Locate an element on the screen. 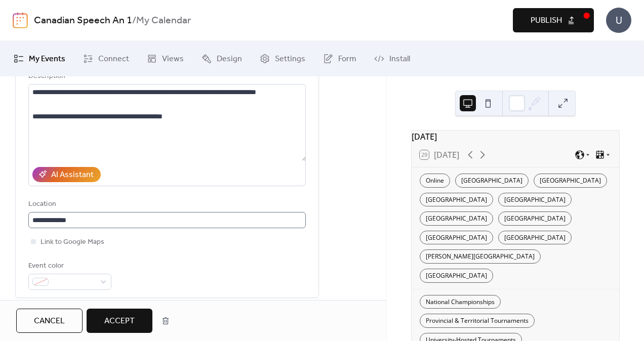  a: Form is located at coordinates (340, 59).